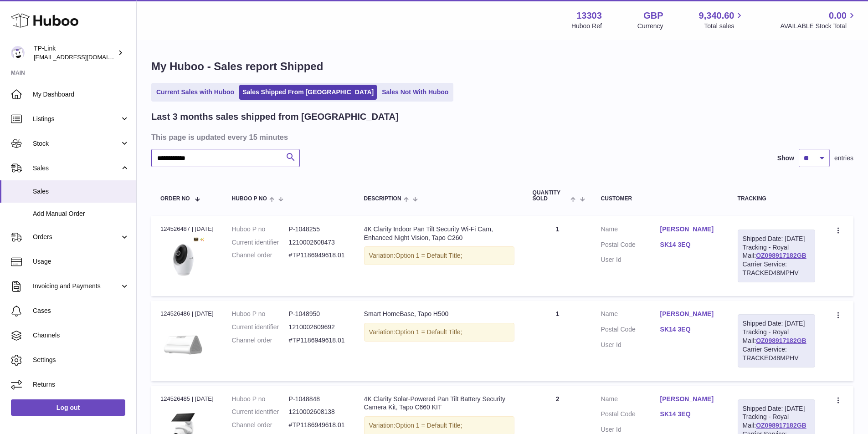 The image size is (868, 434). I want to click on span: Quantity Sold, so click(550, 196).